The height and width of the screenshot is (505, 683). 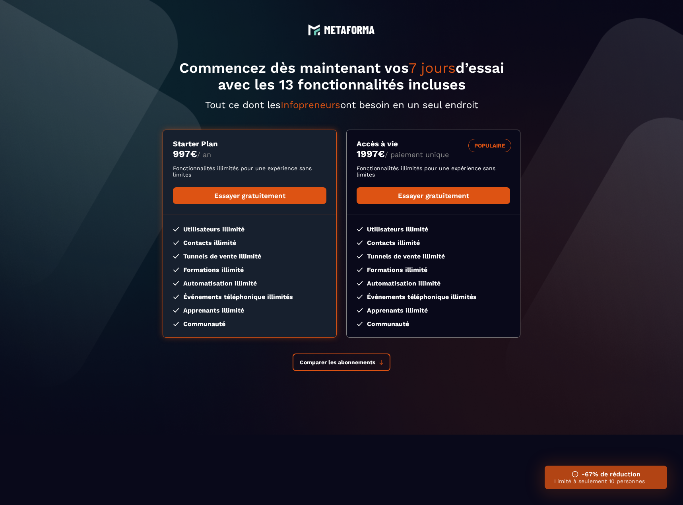 What do you see at coordinates (337, 362) in the screenshot?
I see `span: Comparer les abonnements` at bounding box center [337, 362].